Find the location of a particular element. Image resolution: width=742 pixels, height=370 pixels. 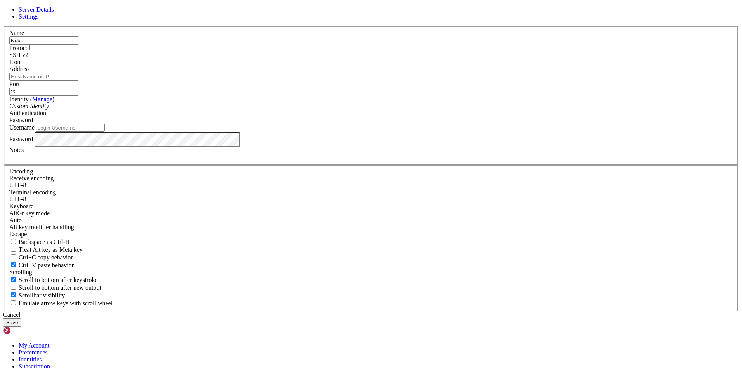

span: Escape is located at coordinates (18, 234).